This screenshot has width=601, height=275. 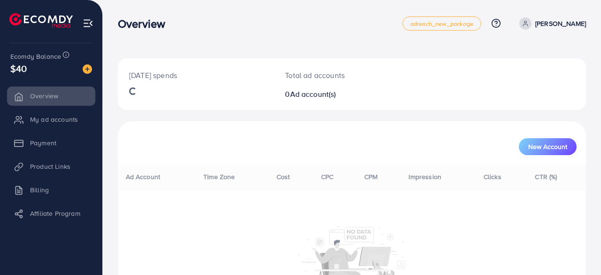 I want to click on span: $40, so click(x=18, y=68).